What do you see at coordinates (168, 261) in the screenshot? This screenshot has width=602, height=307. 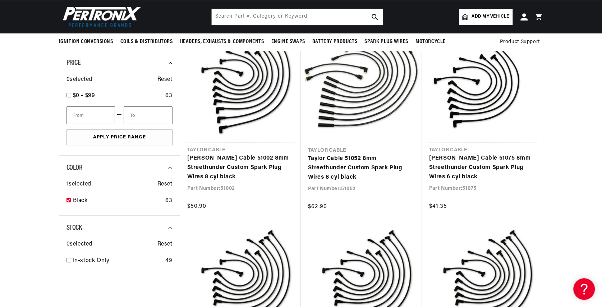 I see `div: 49` at bounding box center [168, 261].